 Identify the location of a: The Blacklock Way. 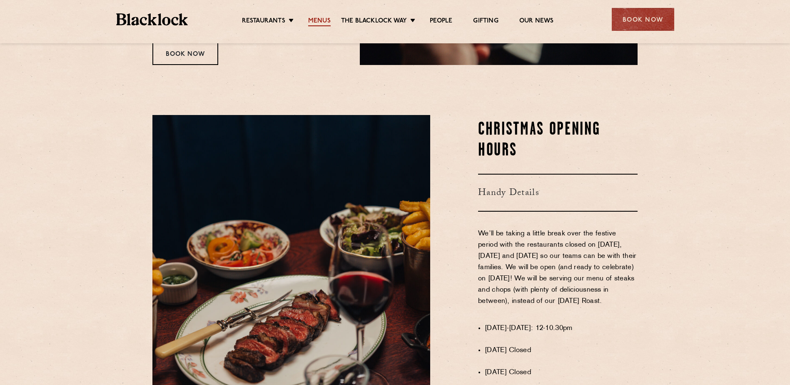
(374, 22).